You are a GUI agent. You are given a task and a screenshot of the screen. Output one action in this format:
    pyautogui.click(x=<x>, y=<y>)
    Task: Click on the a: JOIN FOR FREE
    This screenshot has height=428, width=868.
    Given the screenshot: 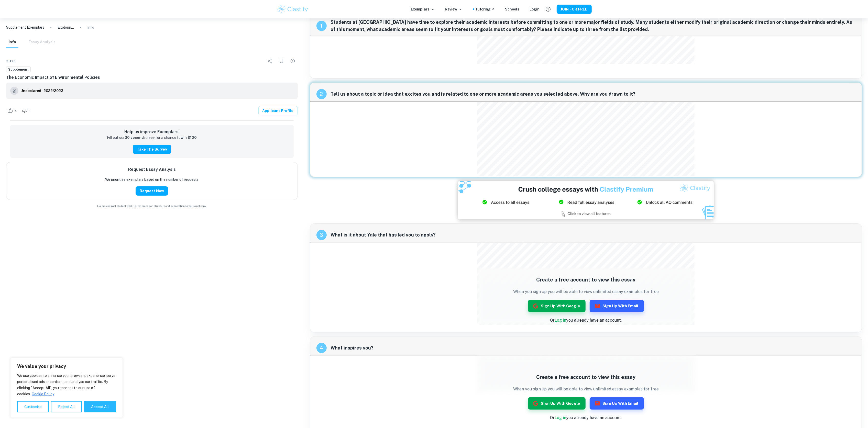 What is the action you would take?
    pyautogui.click(x=574, y=9)
    